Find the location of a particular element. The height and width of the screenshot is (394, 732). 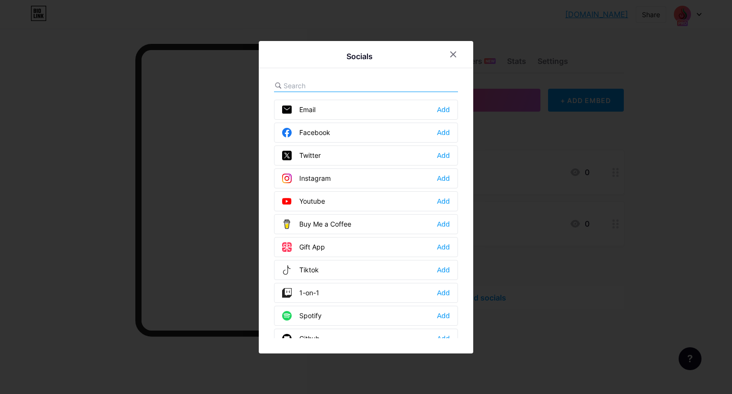

div: Buy Me a Coffee is located at coordinates (317, 224).